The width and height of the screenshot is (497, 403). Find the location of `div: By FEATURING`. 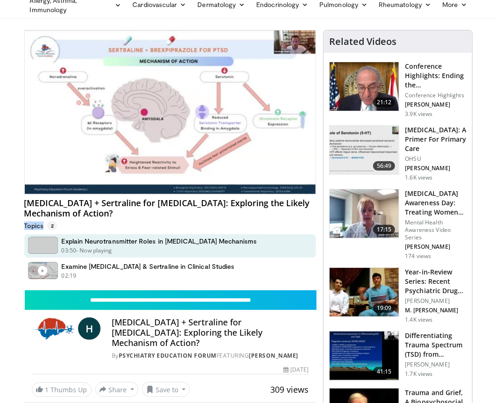

div: By FEATURING is located at coordinates (210, 356).